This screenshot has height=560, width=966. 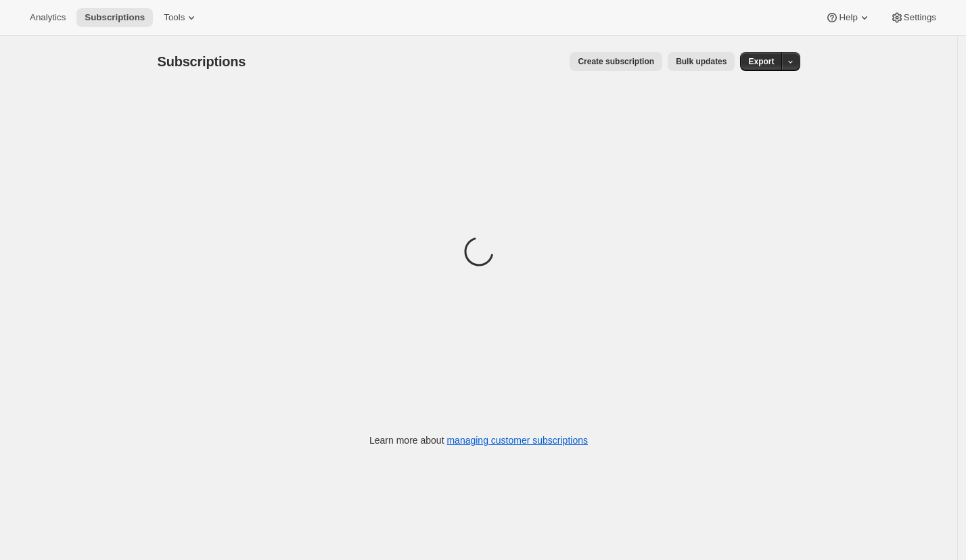 What do you see at coordinates (616, 62) in the screenshot?
I see `span: Create subscription` at bounding box center [616, 62].